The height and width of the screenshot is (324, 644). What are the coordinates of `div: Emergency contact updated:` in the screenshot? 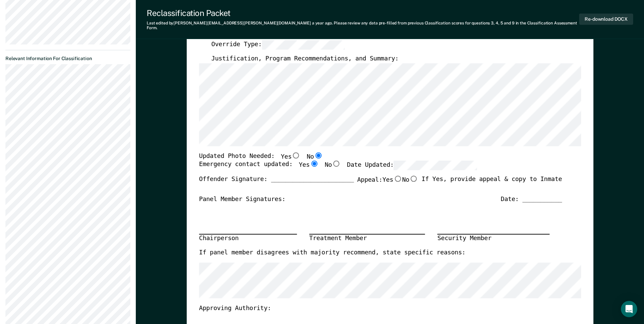 It's located at (337, 168).